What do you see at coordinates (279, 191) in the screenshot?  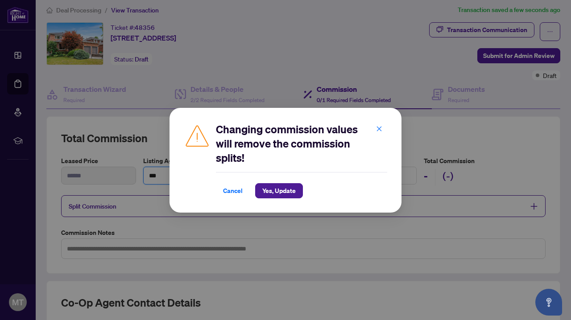 I see `button: Yes, Update` at bounding box center [279, 191].